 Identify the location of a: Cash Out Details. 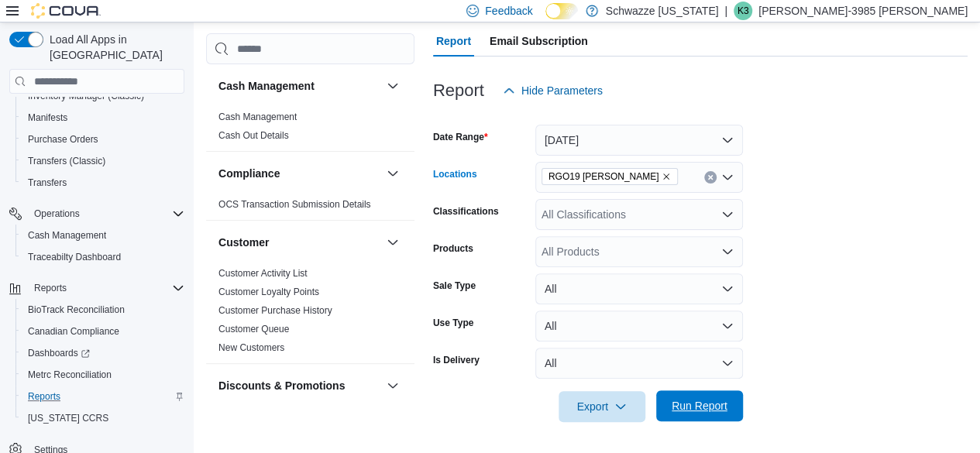
(253, 135).